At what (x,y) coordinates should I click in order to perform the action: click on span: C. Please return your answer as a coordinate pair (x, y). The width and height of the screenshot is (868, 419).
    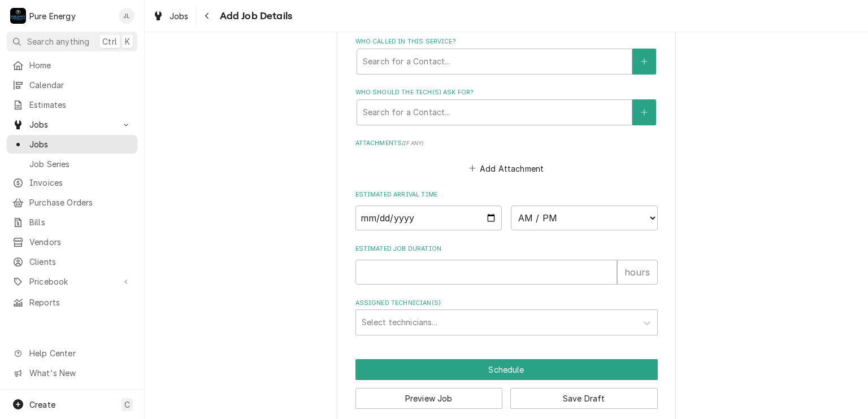
    Looking at the image, I should click on (127, 405).